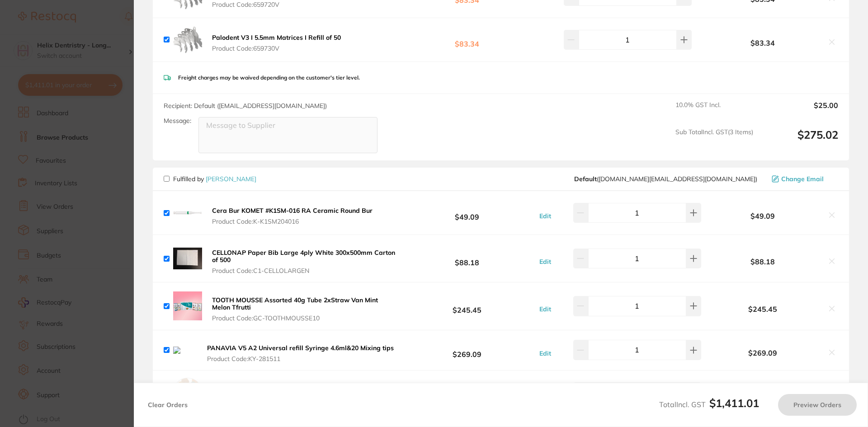 The width and height of the screenshot is (868, 427). I want to click on span: Product Code: C1-CELLOLARGEN, so click(305, 271).